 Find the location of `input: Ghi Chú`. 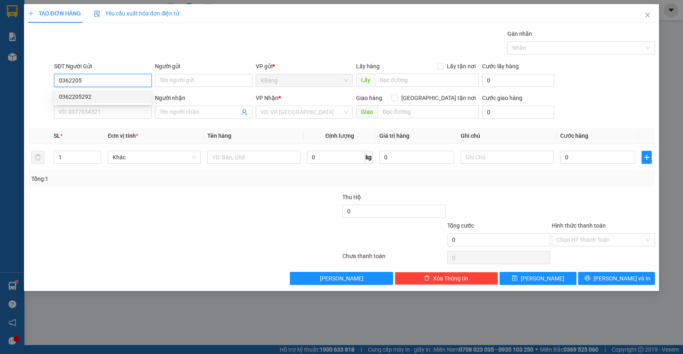

input: Ghi Chú is located at coordinates (507, 157).